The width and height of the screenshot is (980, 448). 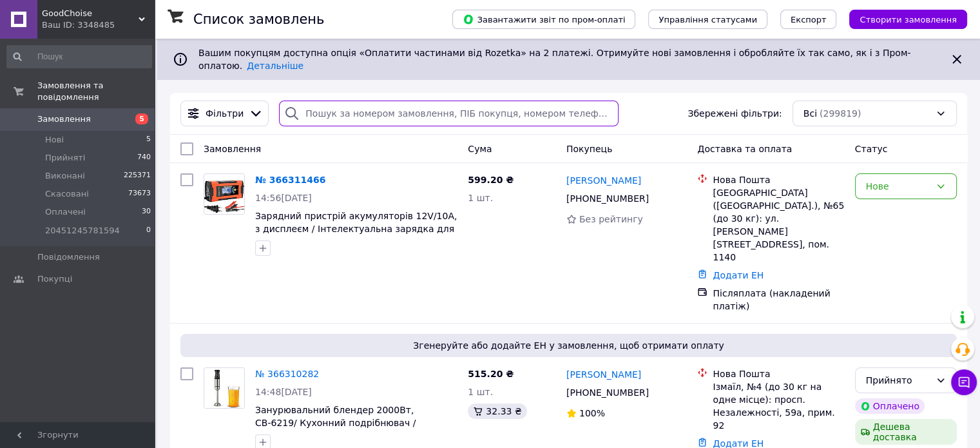 I want to click on input: Пошук, so click(x=80, y=57).